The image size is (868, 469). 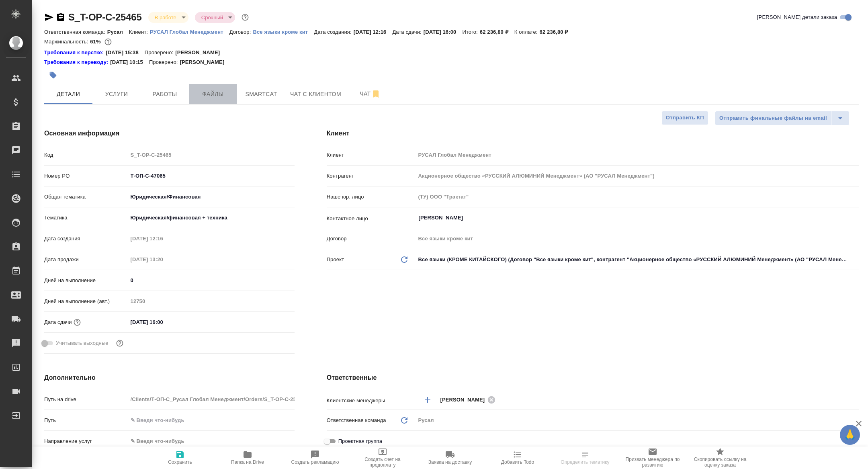 I want to click on span: Создать счет на предоплату, so click(x=383, y=462).